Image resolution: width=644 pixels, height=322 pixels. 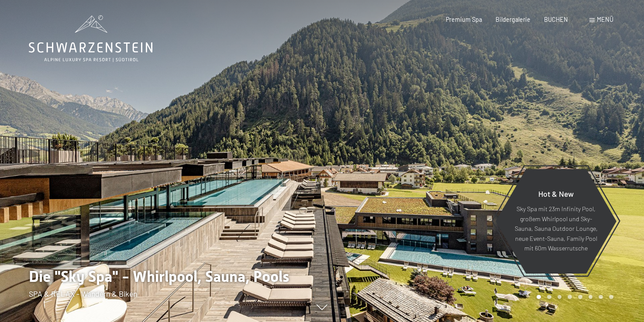 What do you see at coordinates (464, 19) in the screenshot?
I see `span: Premium Spa` at bounding box center [464, 19].